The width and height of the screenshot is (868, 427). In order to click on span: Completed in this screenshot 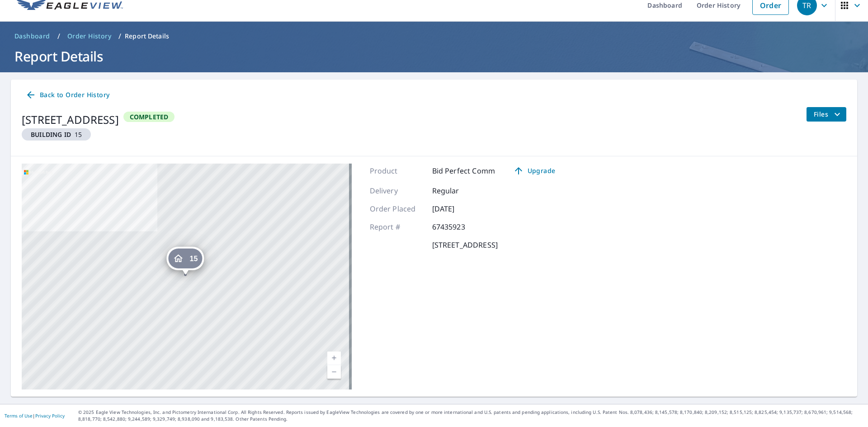, I will do `click(149, 117)`.